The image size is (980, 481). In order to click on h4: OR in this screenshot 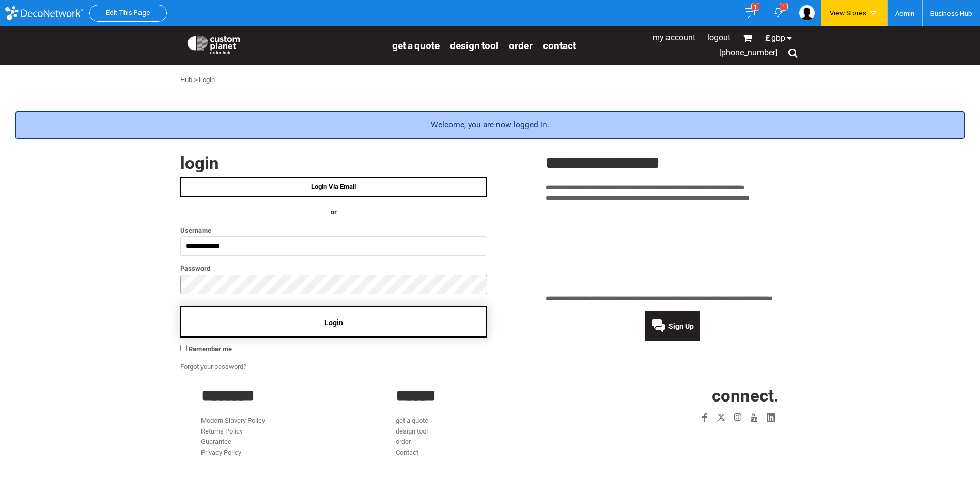, I will do `click(334, 212)`.